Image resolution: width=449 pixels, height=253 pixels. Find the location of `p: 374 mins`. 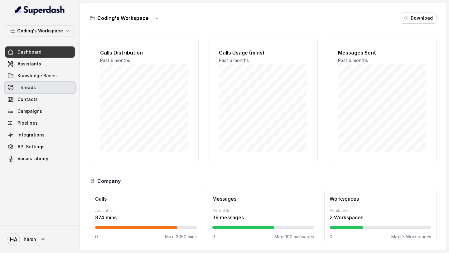

p: 374 mins is located at coordinates (146, 217).